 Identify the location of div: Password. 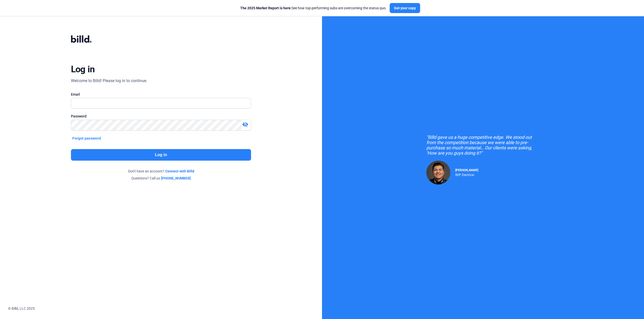
(161, 116).